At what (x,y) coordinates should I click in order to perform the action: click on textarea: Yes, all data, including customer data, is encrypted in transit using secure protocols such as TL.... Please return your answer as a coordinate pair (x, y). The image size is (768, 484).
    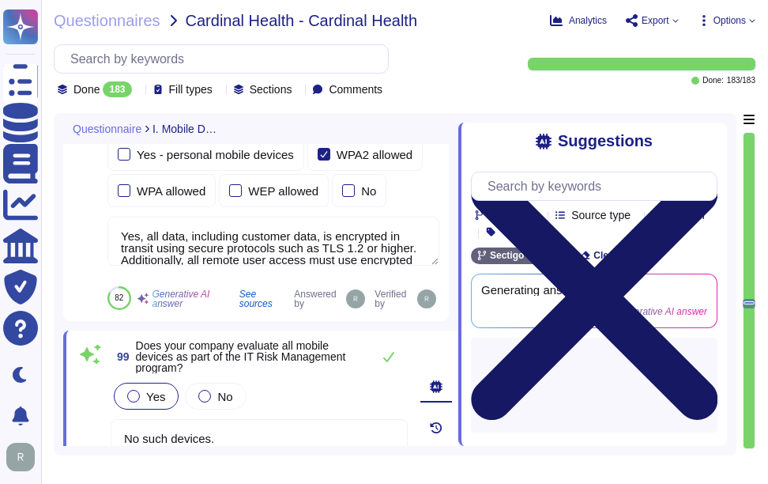
    Looking at the image, I should click on (273, 241).